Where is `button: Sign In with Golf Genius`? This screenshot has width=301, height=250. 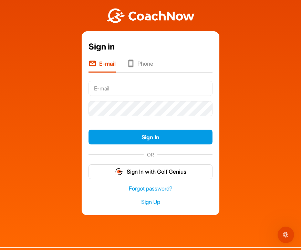
button: Sign In with Golf Genius is located at coordinates (150, 172).